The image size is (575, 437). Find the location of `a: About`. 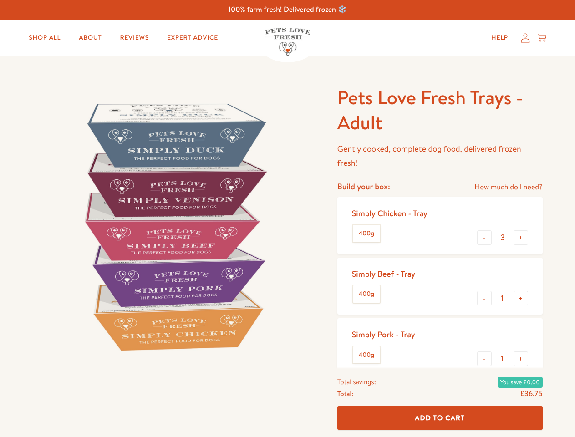

a: About is located at coordinates (90, 38).